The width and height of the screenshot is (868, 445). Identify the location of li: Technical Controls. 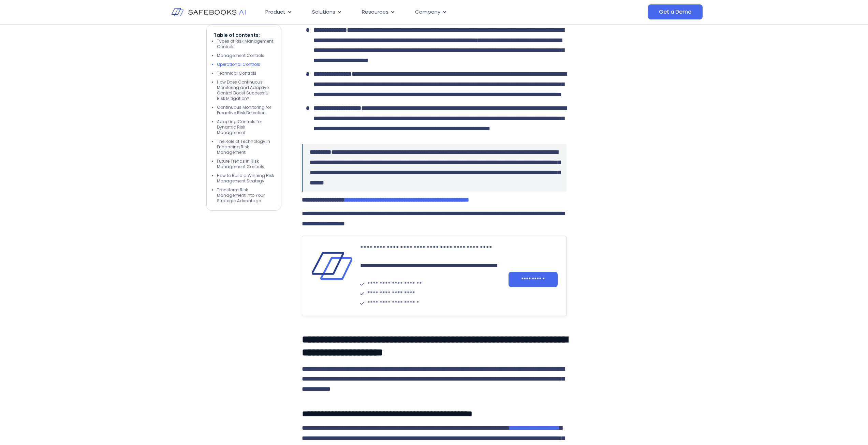
(245, 73).